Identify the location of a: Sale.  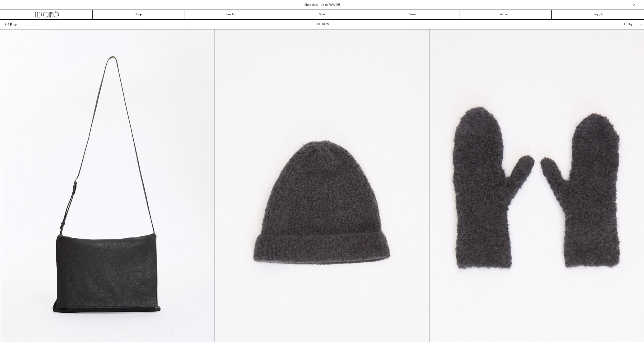
(322, 14).